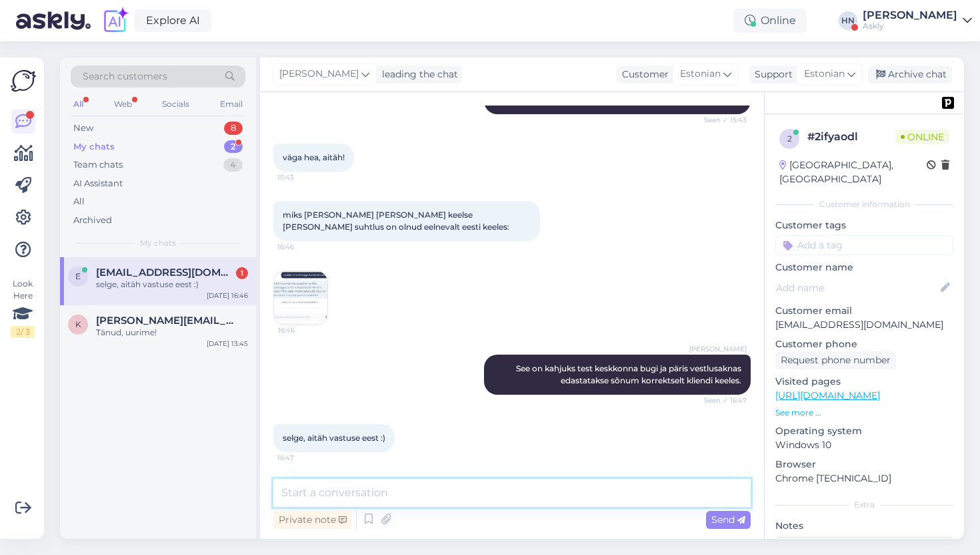 The height and width of the screenshot is (555, 980). What do you see at coordinates (643, 74) in the screenshot?
I see `div: Customer` at bounding box center [643, 74].